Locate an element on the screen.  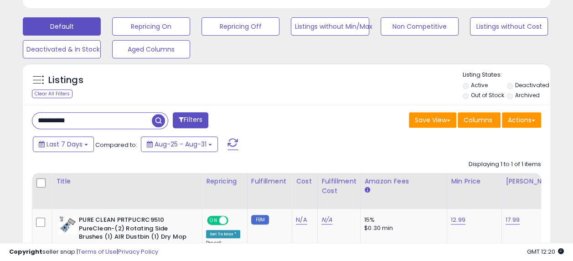
div: seller snap | | is located at coordinates (83, 252).